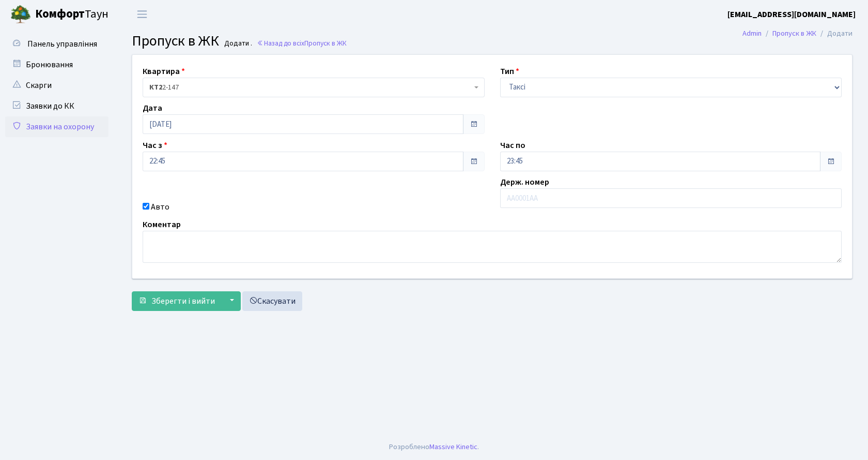 Image resolution: width=868 pixels, height=460 pixels. I want to click on b: Комфорт, so click(60, 14).